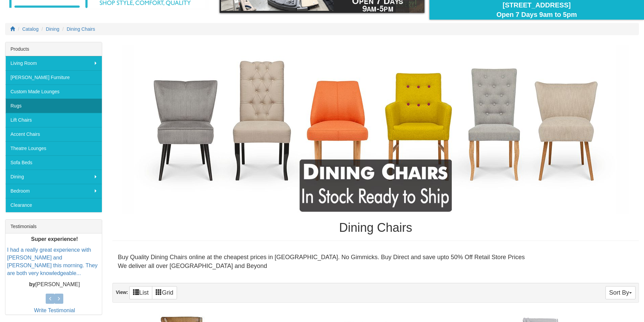 This screenshot has width=644, height=322. Describe the element at coordinates (53, 134) in the screenshot. I see `a: Accent Chairs` at that location.